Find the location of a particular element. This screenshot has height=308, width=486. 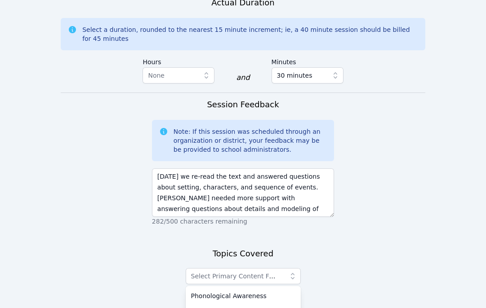

div: Note: If this session was scheduled through an organization or district, your feedback may be be ... is located at coordinates (250, 141).